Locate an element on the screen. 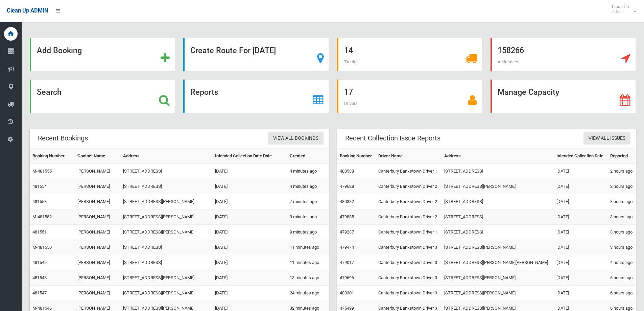  a: 480332 is located at coordinates (347, 202).